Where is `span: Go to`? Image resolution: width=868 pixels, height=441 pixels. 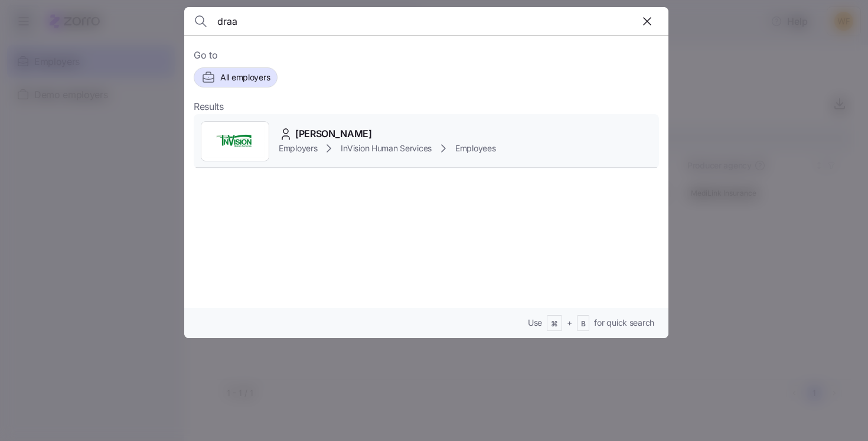
span: Go to is located at coordinates (426, 55).